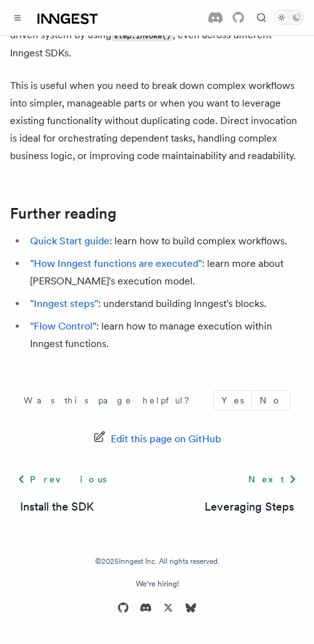  Describe the element at coordinates (62, 479) in the screenshot. I see `a: Previous` at that location.